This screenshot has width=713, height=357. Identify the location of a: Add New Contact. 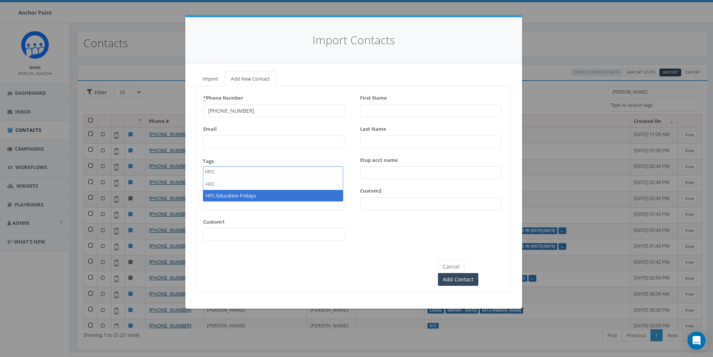
(250, 79).